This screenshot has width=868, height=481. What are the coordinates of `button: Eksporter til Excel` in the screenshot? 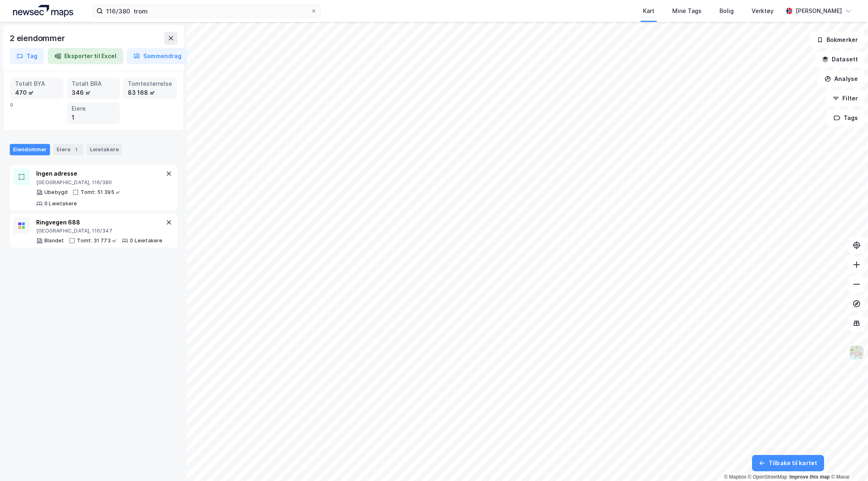 It's located at (85, 56).